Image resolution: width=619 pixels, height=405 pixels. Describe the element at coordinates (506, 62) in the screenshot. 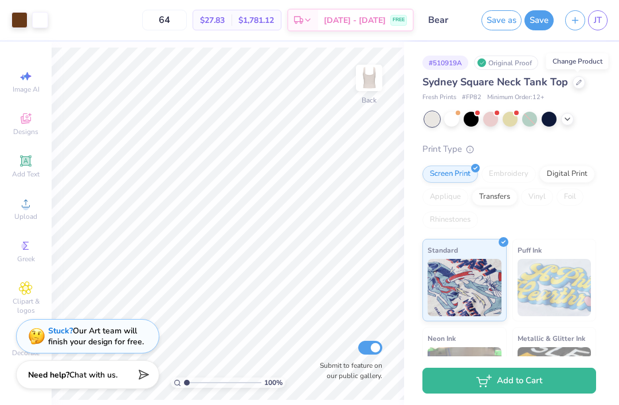

I see `div: Original Proof` at that location.